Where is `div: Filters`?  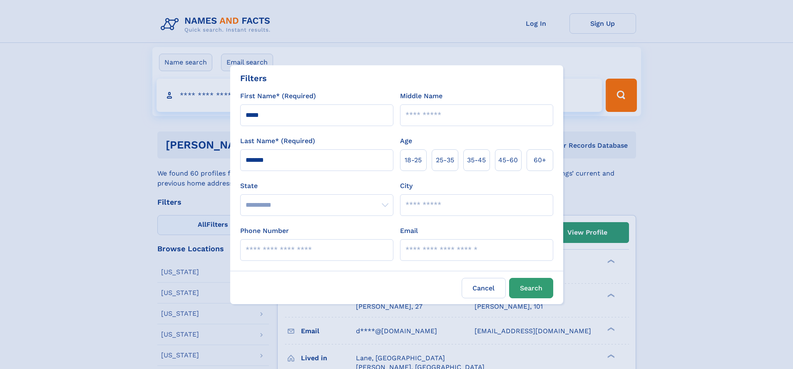
div: Filters is located at coordinates (253, 78).